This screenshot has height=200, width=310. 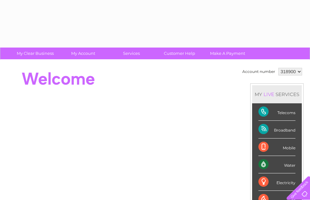 I want to click on div: MY SERVICES, so click(x=277, y=94).